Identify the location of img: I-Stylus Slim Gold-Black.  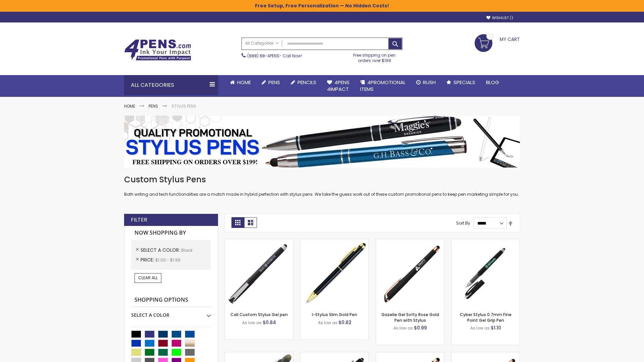
(335, 273).